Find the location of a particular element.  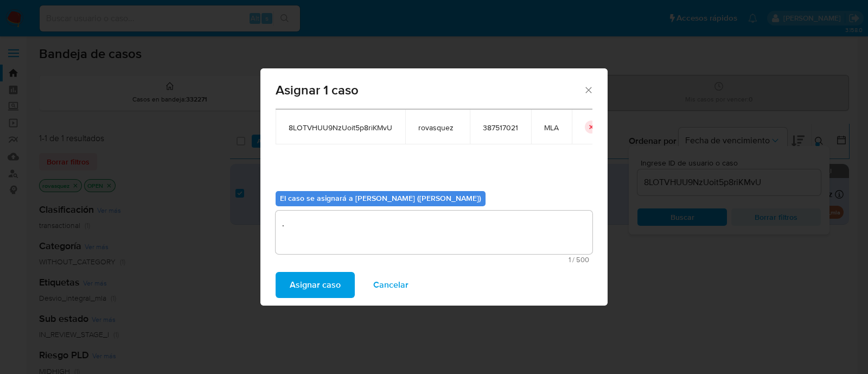

span: MLA is located at coordinates (552, 127).